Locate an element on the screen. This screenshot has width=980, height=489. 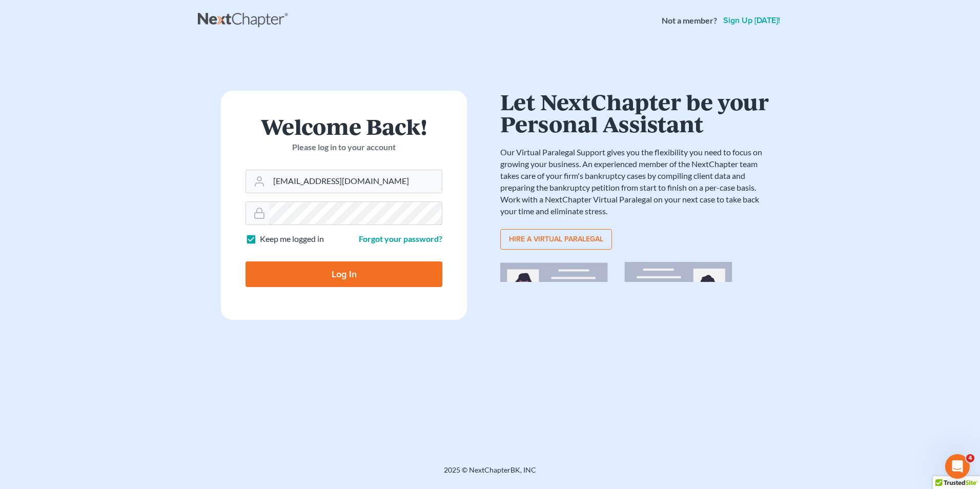
a: Hire a virtual paralegal is located at coordinates (556, 239).